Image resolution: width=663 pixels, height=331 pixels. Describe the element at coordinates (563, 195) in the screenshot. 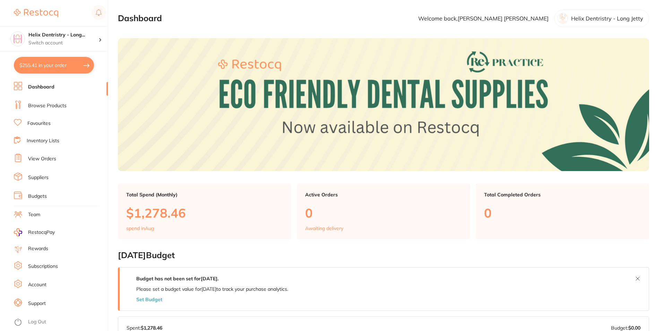

I see `p: Total Completed Orders` at that location.